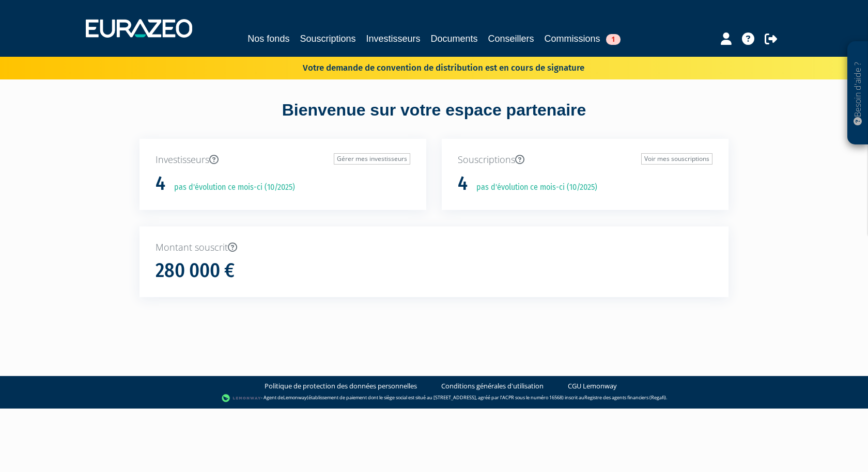  I want to click on a: Lemonway, so click(295, 398).